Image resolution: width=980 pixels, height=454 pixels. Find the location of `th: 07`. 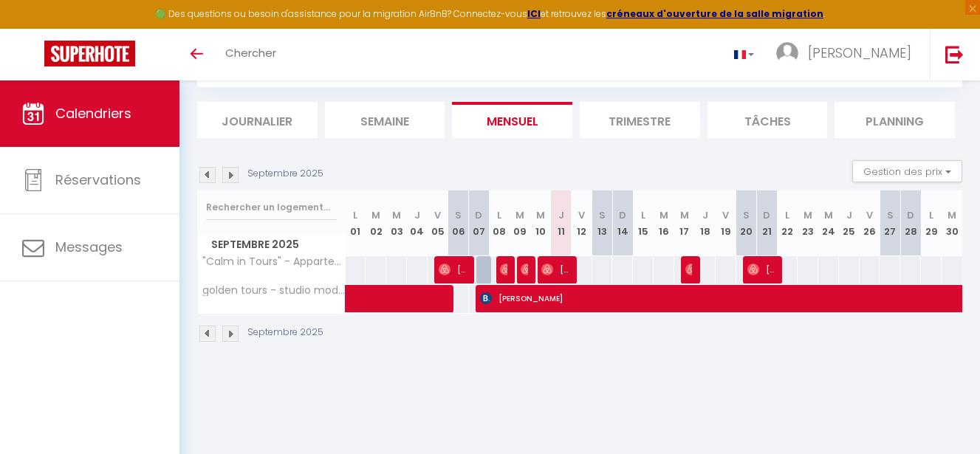

th: 07 is located at coordinates (479, 223).